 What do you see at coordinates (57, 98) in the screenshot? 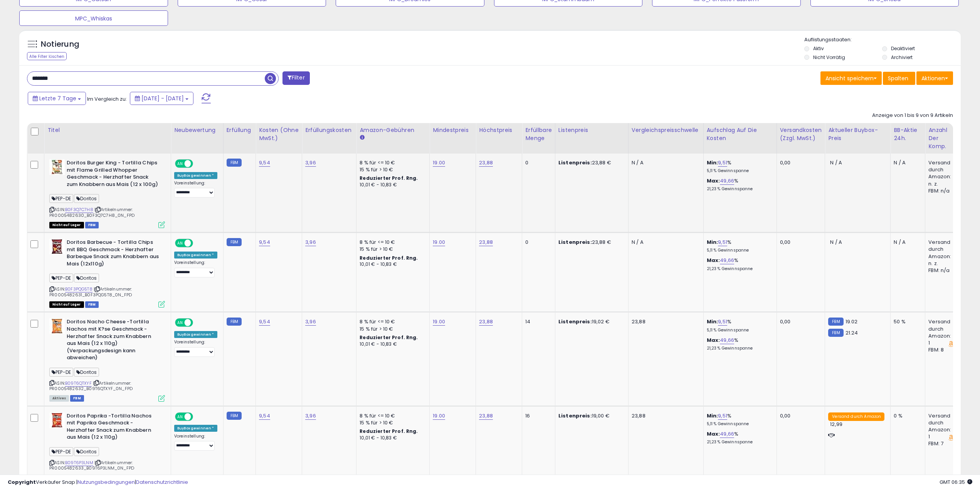
I see `button: Letzte 7 Tage` at bounding box center [57, 98].